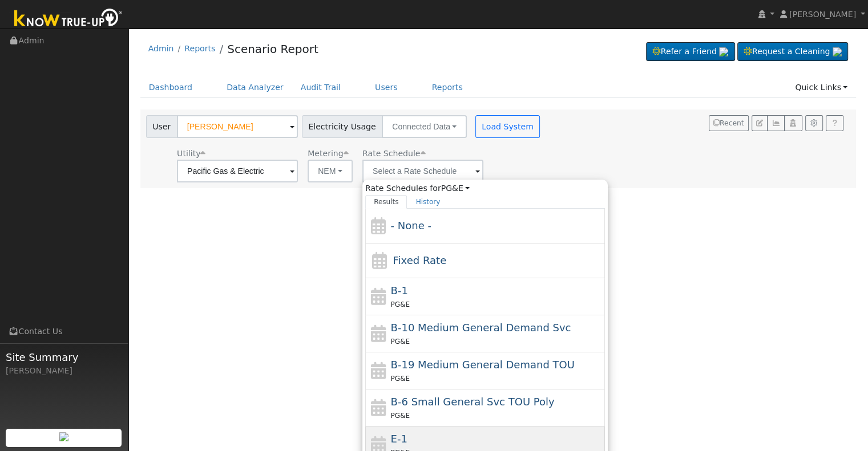 The height and width of the screenshot is (451, 868). What do you see at coordinates (729, 124) in the screenshot?
I see `button: Recent` at bounding box center [729, 124].